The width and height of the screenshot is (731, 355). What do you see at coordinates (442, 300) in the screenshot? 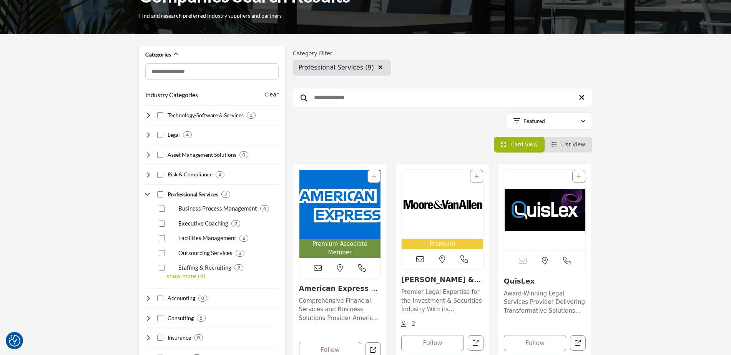
I see `a: Premier Legal Expertise for the Investment & Securities Industry With its headquarters in [GEOGRA...` at bounding box center [442, 300].